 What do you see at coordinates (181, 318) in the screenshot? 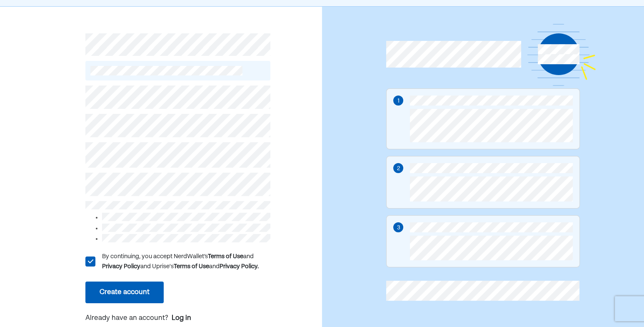
I see `a: Log in` at bounding box center [181, 318].